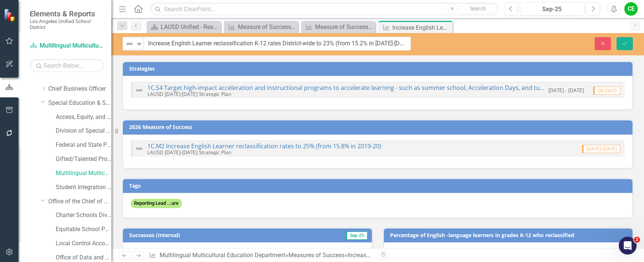  What do you see at coordinates (67, 24) in the screenshot?
I see `small: Los Angeles Unified School District` at bounding box center [67, 24].